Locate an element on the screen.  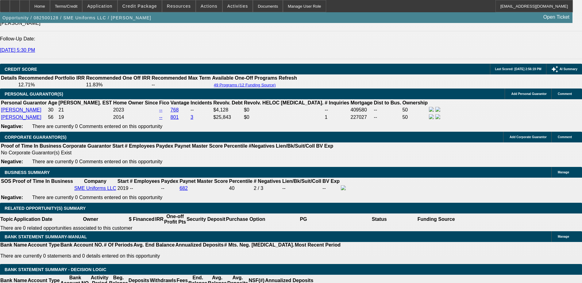
p: There are currently 0 statements and 0 details entered on this opportunity is located at coordinates (170, 256).